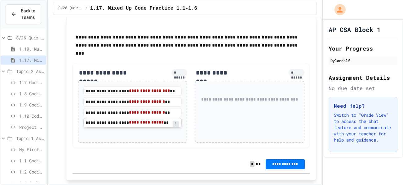 This screenshot has width=403, height=185. Describe the element at coordinates (30, 138) in the screenshot. I see `span: Topic 1 Assignments` at that location.